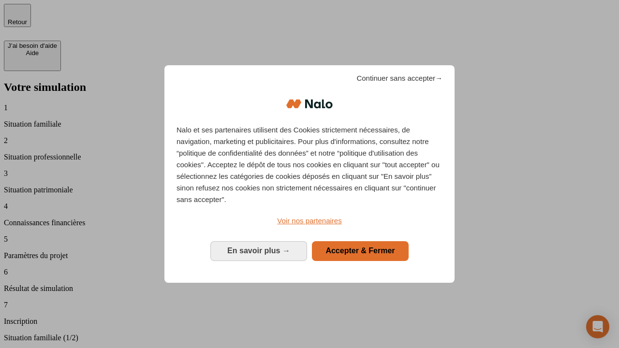  Describe the element at coordinates (399, 78) in the screenshot. I see `span: Continuer sans accepter→` at that location.